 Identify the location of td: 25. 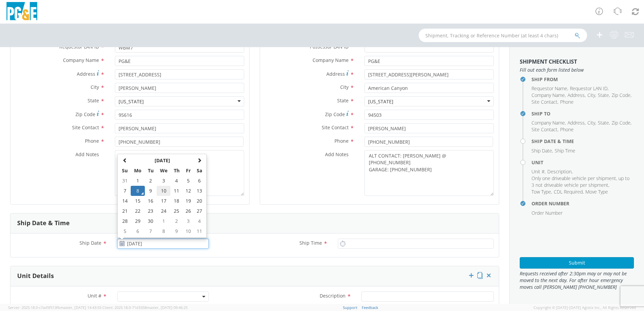
(176, 211).